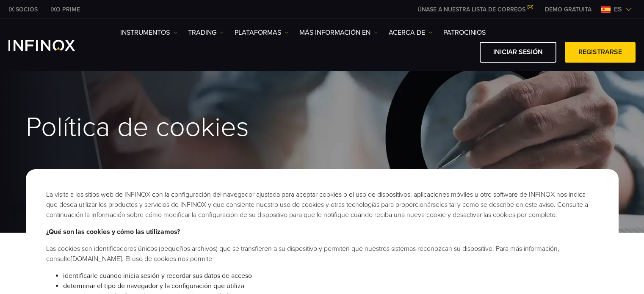 This screenshot has height=294, width=644. What do you see at coordinates (464, 32) in the screenshot?
I see `a: Patrocinios` at bounding box center [464, 32].